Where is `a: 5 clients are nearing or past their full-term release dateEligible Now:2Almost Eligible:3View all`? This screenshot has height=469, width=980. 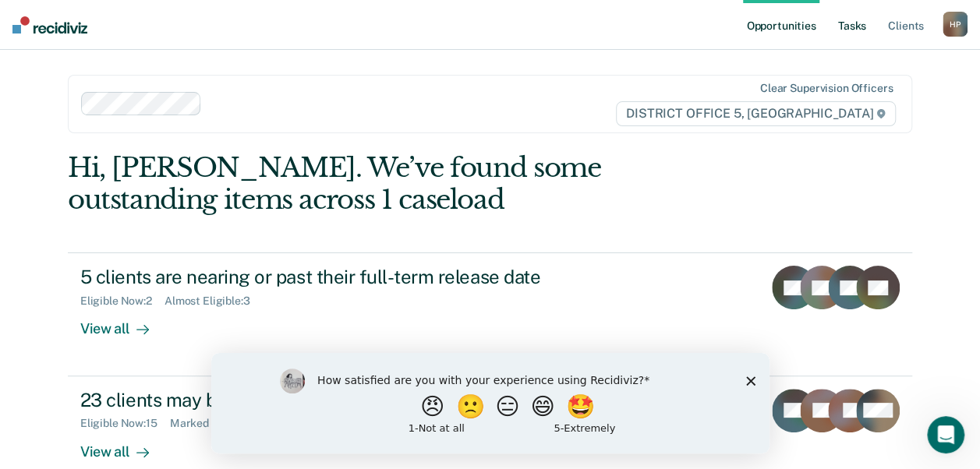
a: 5 clients are nearing or past their full-term release dateEligible Now:2Almost Eligible:3View all is located at coordinates (490, 314).